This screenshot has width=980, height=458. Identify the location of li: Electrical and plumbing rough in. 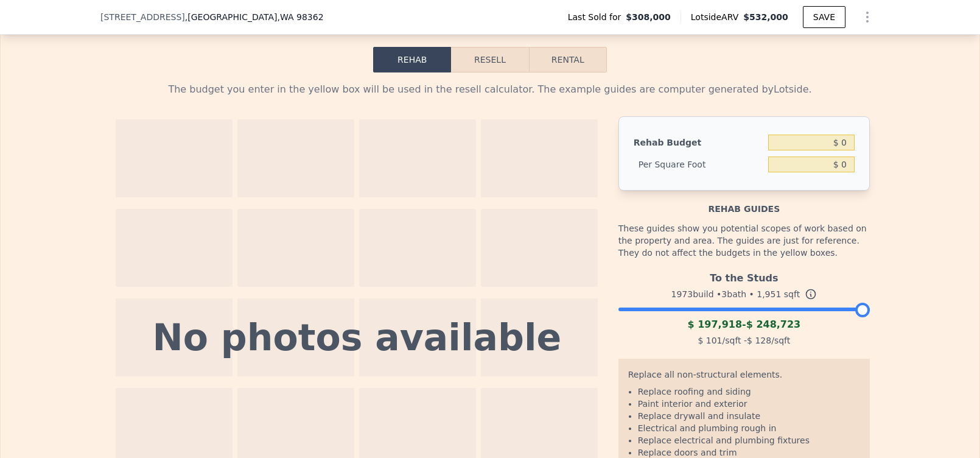
(749, 428).